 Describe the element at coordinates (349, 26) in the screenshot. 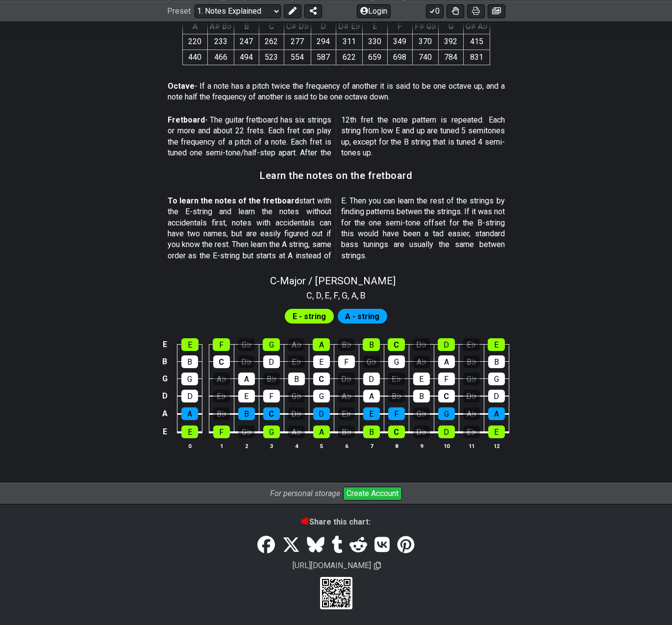

I see `th: D♯ E♭` at that location.